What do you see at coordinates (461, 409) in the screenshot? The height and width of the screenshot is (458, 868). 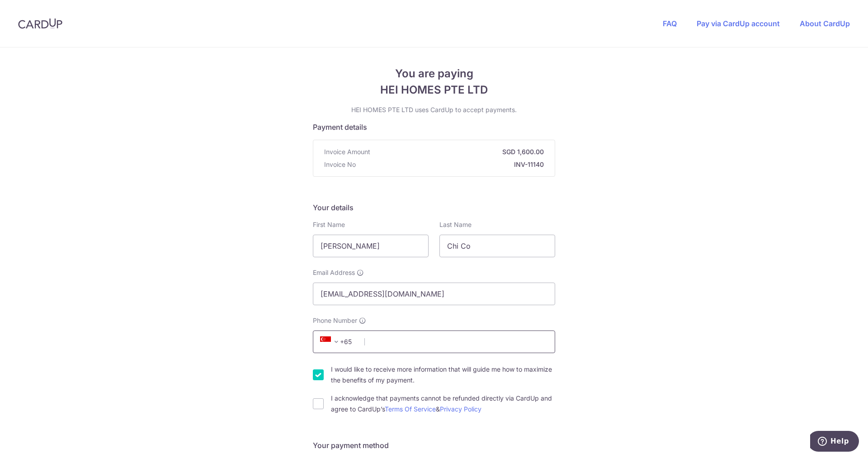 I see `a: Privacy Policy` at bounding box center [461, 409].